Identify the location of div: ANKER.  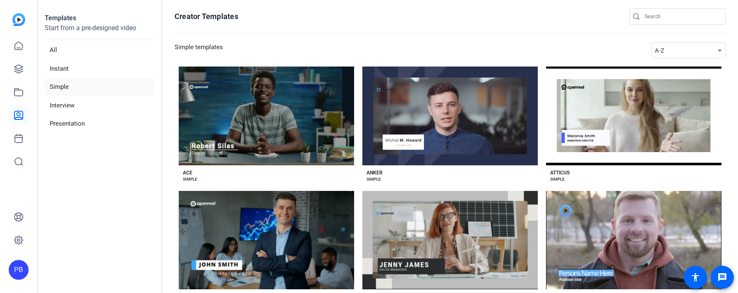
(374, 173).